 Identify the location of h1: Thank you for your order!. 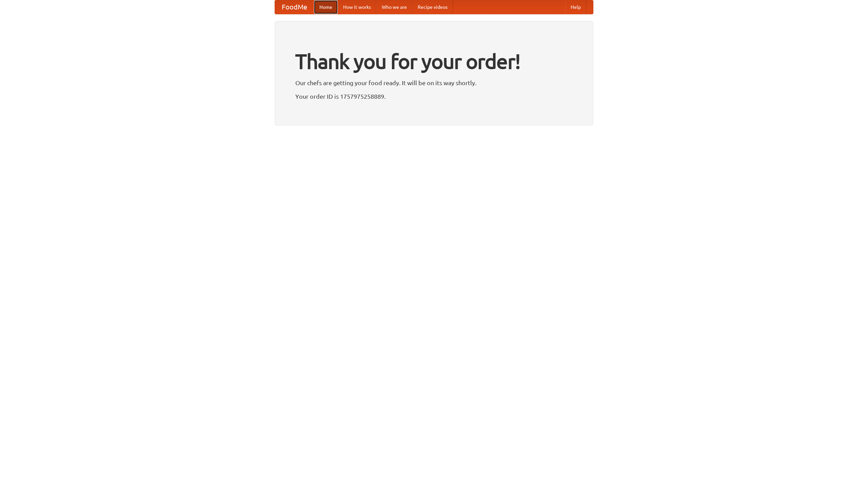
(434, 61).